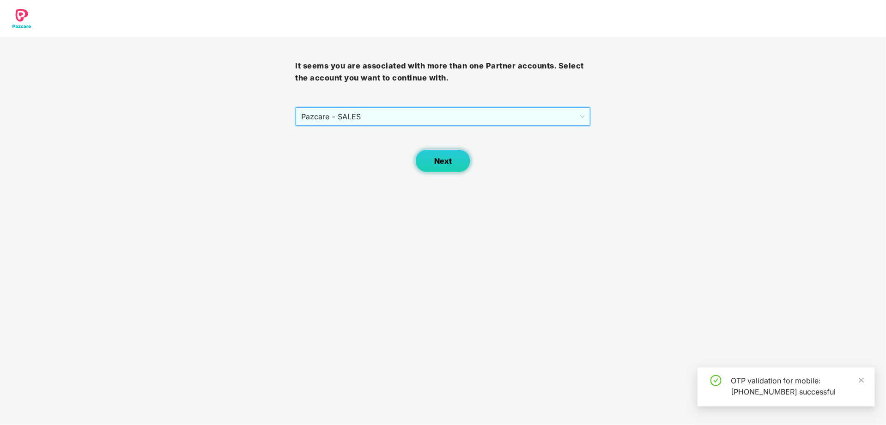 This screenshot has width=886, height=425. Describe the element at coordinates (443, 72) in the screenshot. I see `h3: It seems you are associated with more than one Partner accounts. Select the account you want to c...` at that location.